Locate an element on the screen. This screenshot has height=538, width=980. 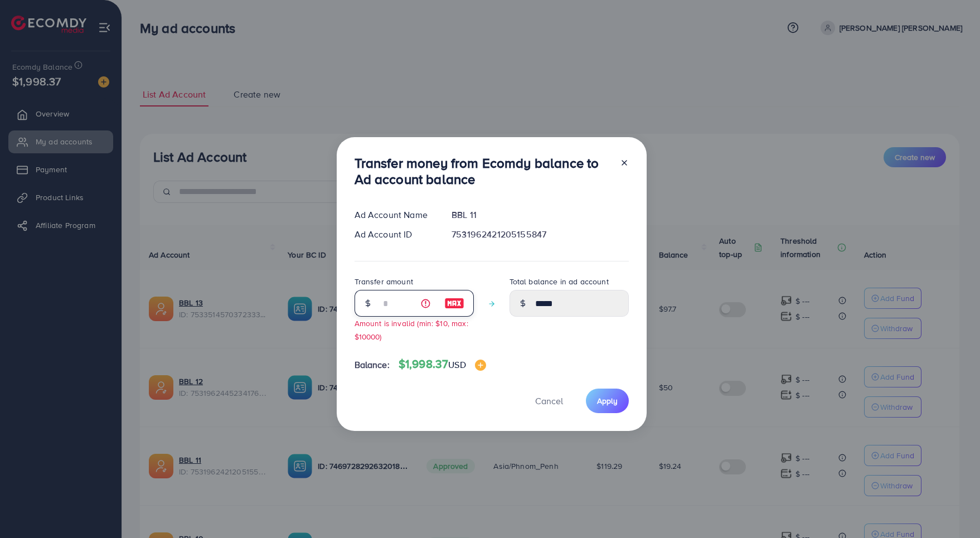
button: Apply is located at coordinates (607, 400).